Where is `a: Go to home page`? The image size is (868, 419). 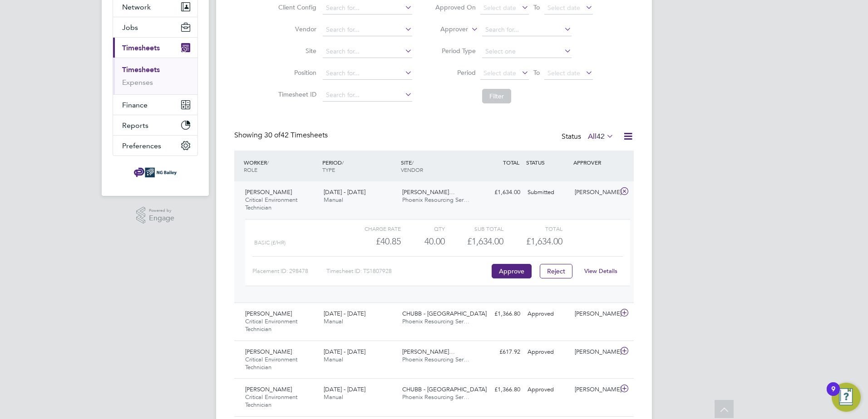 a: Go to home page is located at coordinates (155, 172).